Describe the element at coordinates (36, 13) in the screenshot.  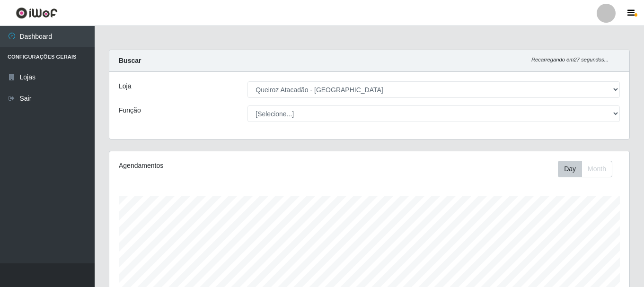
I see `img: CoreUI Logo` at that location.